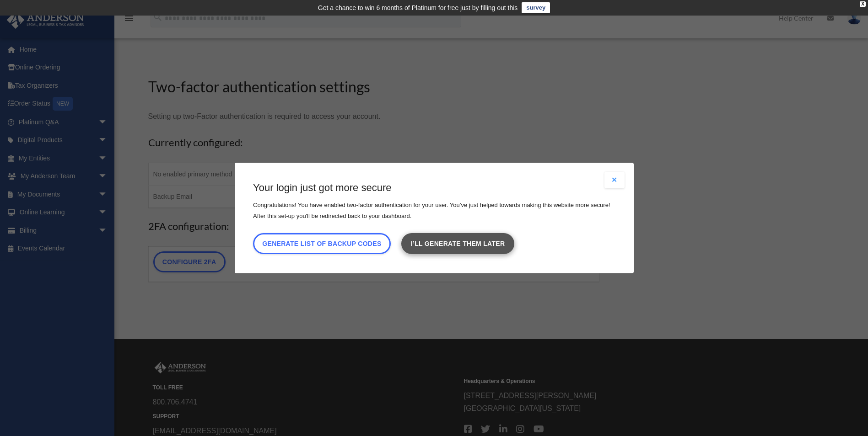 The width and height of the screenshot is (868, 436). Describe the element at coordinates (536, 8) in the screenshot. I see `a: survey` at that location.